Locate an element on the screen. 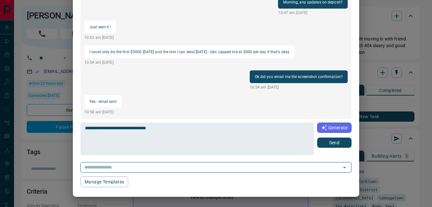 The height and width of the screenshot is (207, 432). button: Send is located at coordinates (334, 142).